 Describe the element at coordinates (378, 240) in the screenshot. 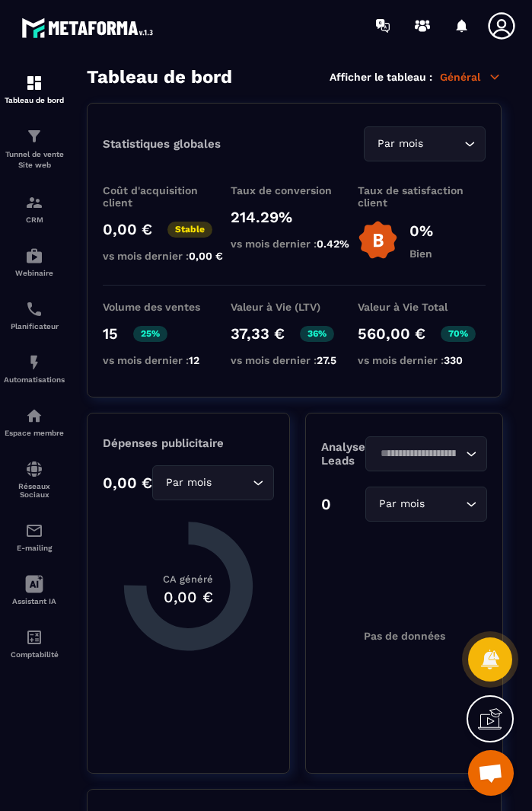

I see `img: b-badge-o.b3b20ee6.svg` at that location.